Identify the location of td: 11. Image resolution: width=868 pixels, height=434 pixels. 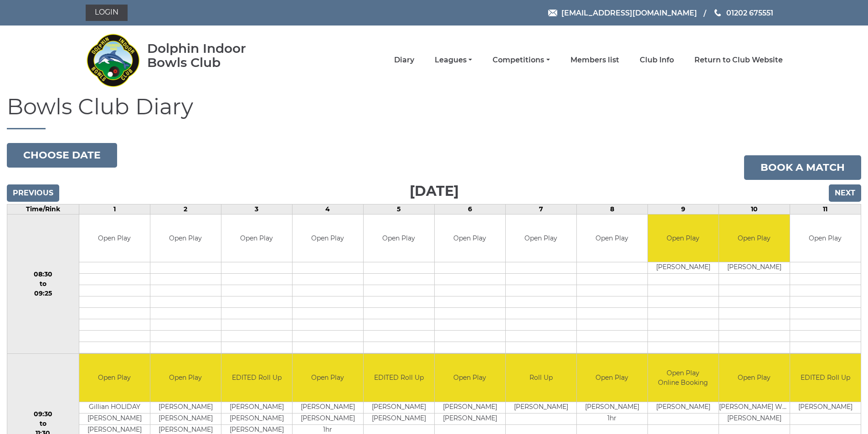
(825, 209).